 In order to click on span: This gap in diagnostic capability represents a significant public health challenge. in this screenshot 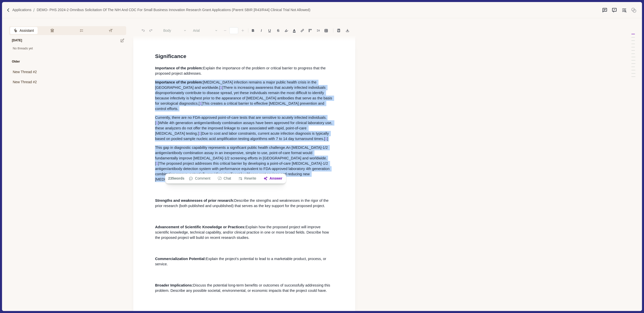, I will do `click(220, 147)`.